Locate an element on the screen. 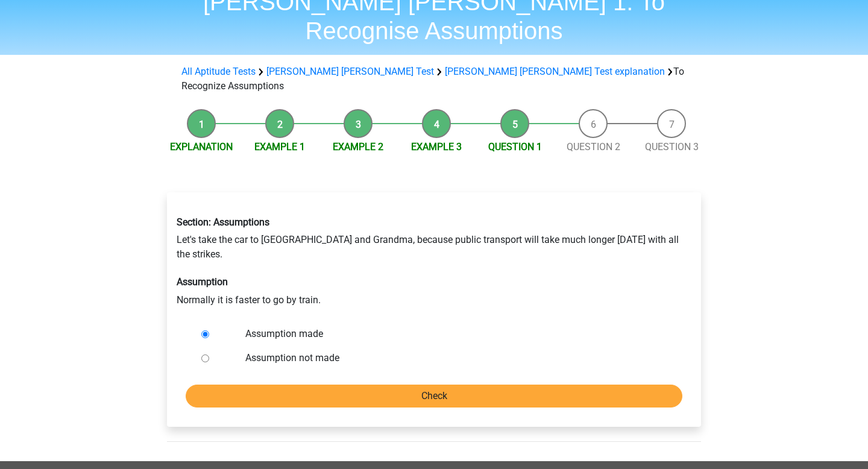 This screenshot has width=868, height=469. a: Example 2 is located at coordinates (358, 147).